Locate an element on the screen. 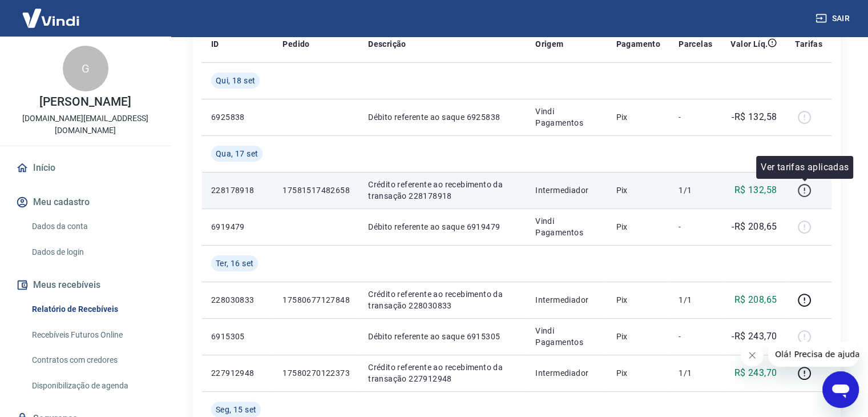 The width and height of the screenshot is (868, 417). p: Crédito referente ao recebimento da transação 228030833 is located at coordinates (442, 300).